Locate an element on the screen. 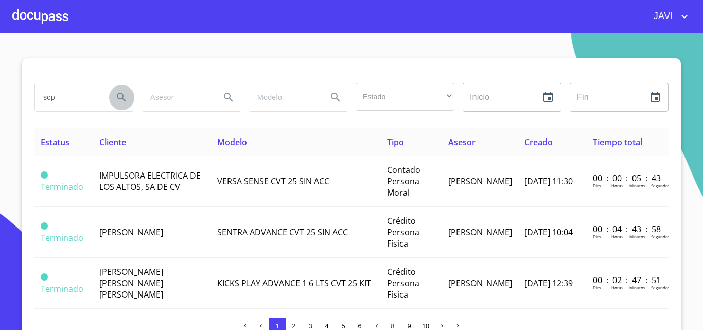 The image size is (703, 330). p: 00 : 02 : 47 : 51 is located at coordinates (627, 280).